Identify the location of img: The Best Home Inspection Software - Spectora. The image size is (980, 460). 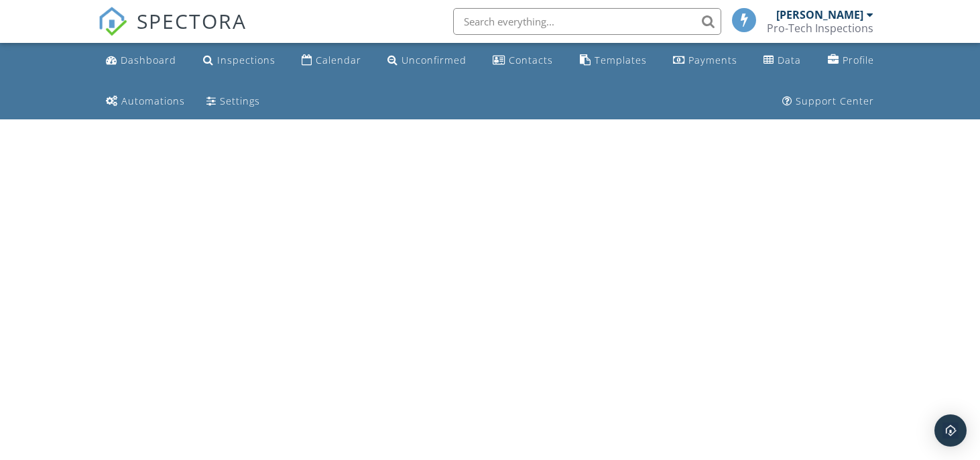
(112, 22).